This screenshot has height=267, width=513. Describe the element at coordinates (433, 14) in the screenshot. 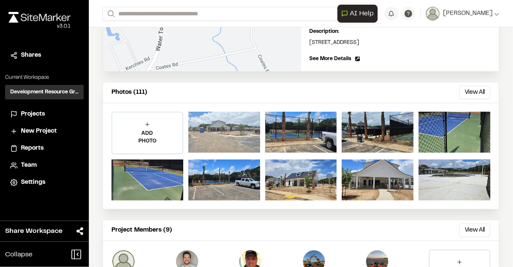

I see `img: User` at that location.